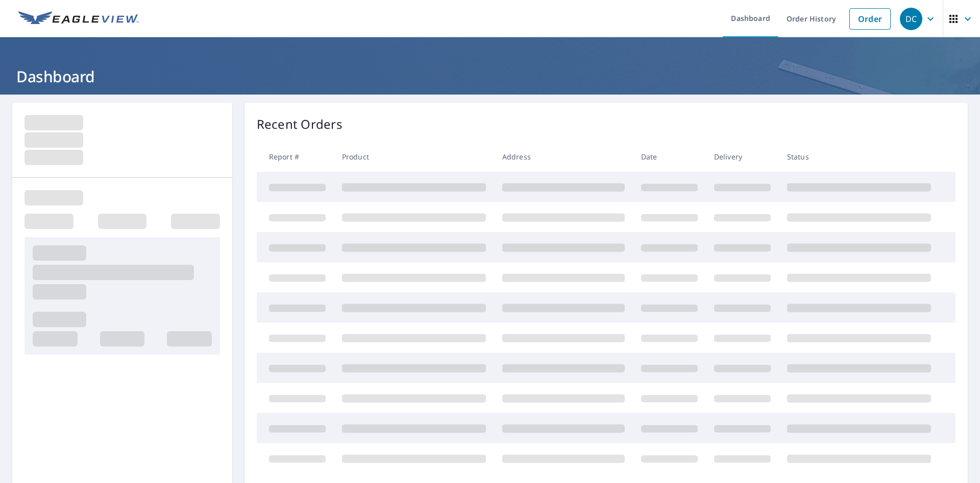 The width and height of the screenshot is (980, 483). What do you see at coordinates (295, 156) in the screenshot?
I see `th: Report #` at bounding box center [295, 156].